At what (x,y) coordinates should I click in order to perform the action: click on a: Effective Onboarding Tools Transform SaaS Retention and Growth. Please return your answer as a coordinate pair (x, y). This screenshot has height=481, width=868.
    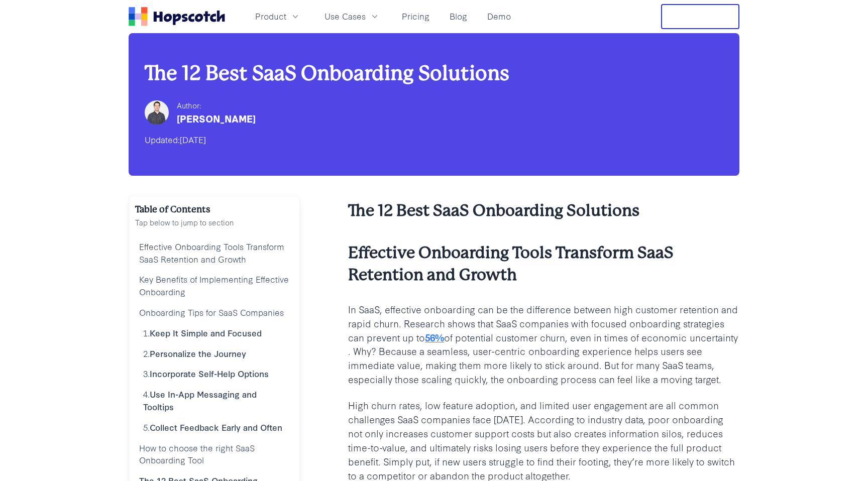
    Looking at the image, I should click on (214, 253).